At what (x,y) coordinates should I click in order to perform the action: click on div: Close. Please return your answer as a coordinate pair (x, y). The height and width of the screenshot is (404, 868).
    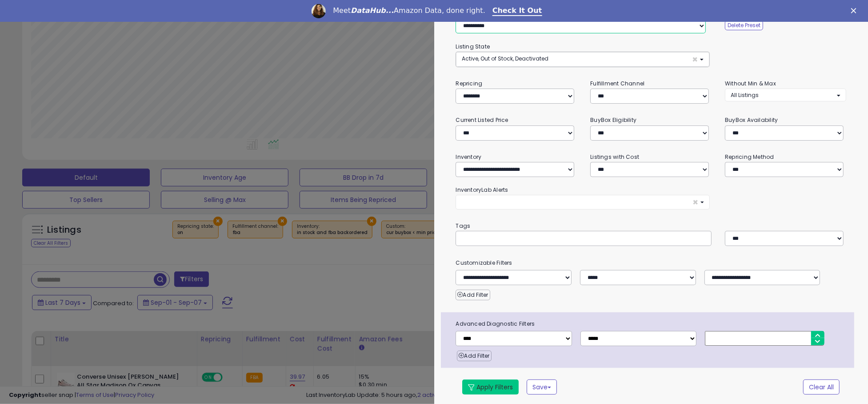
    Looking at the image, I should click on (855, 11).